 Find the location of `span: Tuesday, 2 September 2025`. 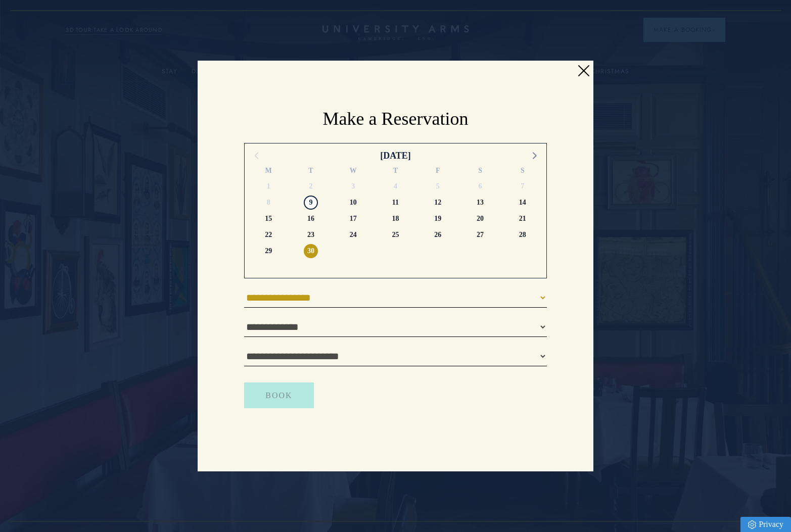

span: Tuesday, 2 September 2025 is located at coordinates (311, 186).